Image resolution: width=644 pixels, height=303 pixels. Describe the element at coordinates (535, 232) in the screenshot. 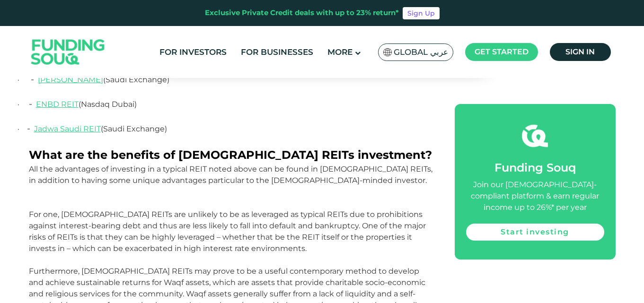

I see `a: Start investing` at that location.